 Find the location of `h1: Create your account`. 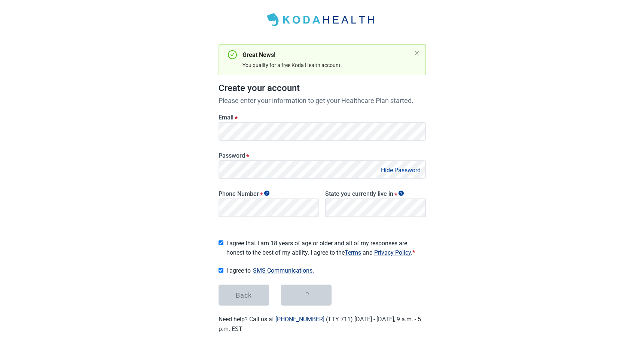

h1: Create your account is located at coordinates (323, 88).